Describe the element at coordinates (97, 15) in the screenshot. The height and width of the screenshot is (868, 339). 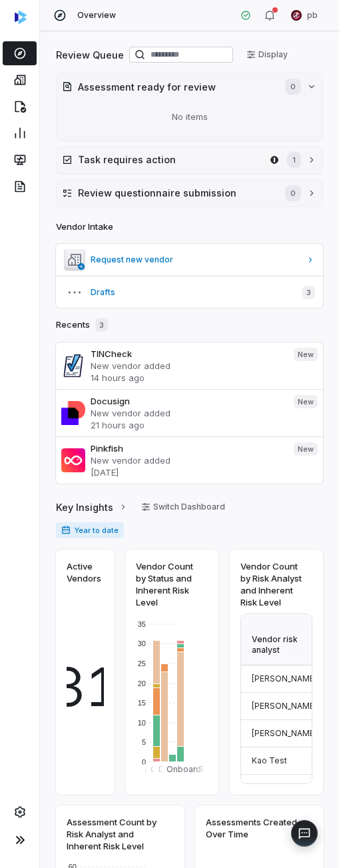
I see `span: Overview` at that location.